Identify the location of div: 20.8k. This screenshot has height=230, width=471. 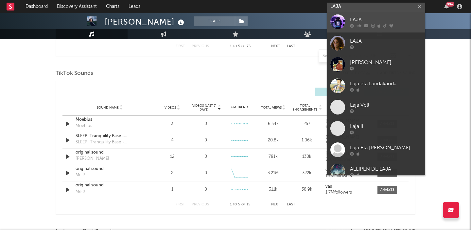
(273, 140).